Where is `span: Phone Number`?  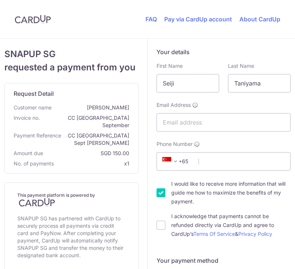 span: Phone Number is located at coordinates (175, 144).